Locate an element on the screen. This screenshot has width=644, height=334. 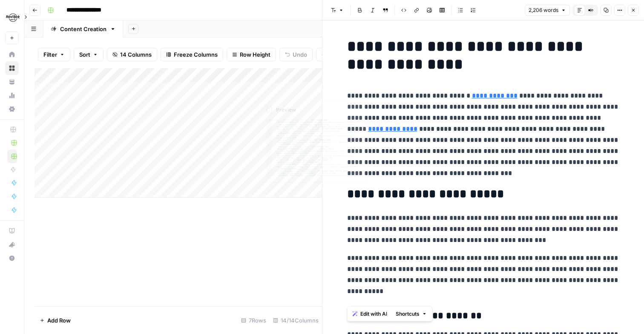
span: 14 Columns is located at coordinates (136, 55).